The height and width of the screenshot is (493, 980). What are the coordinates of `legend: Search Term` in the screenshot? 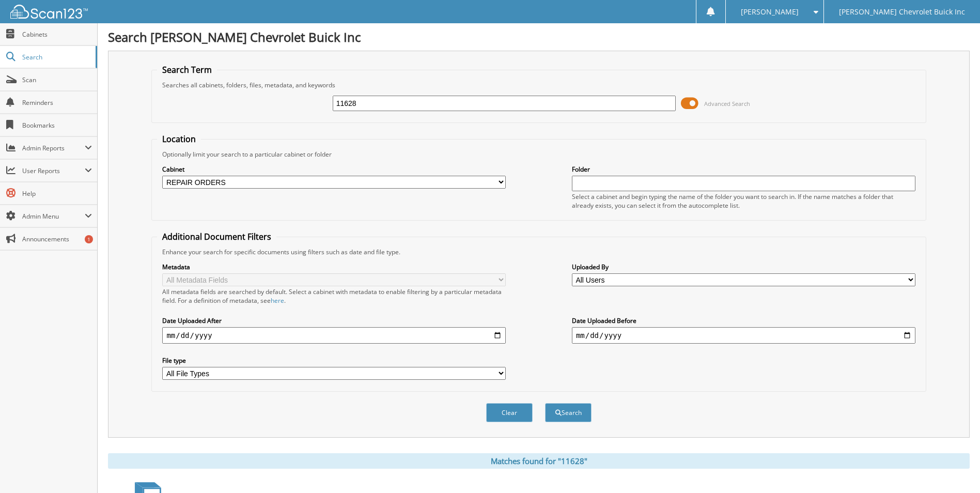 It's located at (187, 70).